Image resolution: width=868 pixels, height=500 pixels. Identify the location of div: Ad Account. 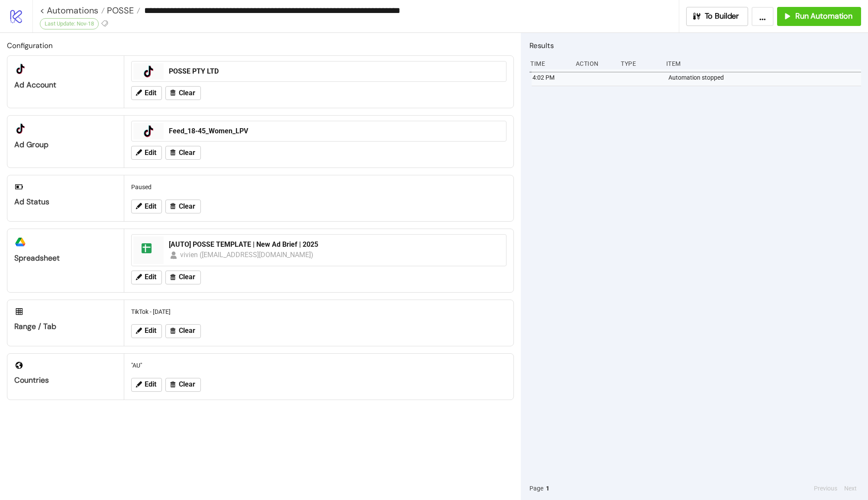
(65, 85).